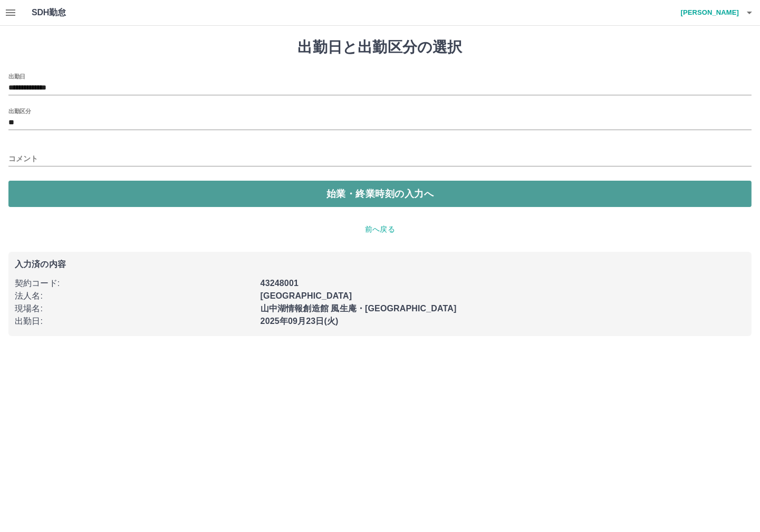 This screenshot has height=532, width=760. What do you see at coordinates (380, 264) in the screenshot?
I see `p: 入力済の内容` at bounding box center [380, 264].